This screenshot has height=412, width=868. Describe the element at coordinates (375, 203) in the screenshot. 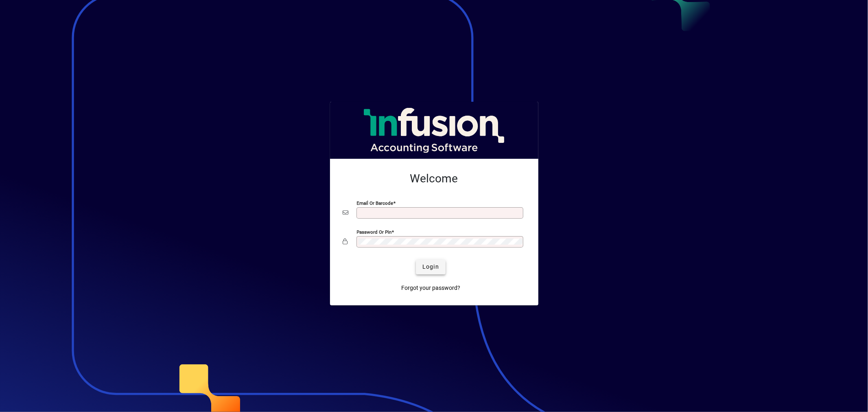

I see `mat-label: Email or Barcode` at that location.